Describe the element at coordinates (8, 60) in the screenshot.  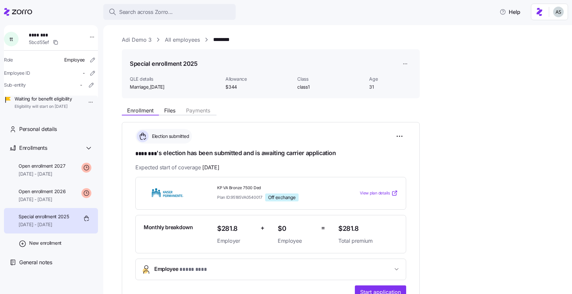
I see `span: Role` at that location.